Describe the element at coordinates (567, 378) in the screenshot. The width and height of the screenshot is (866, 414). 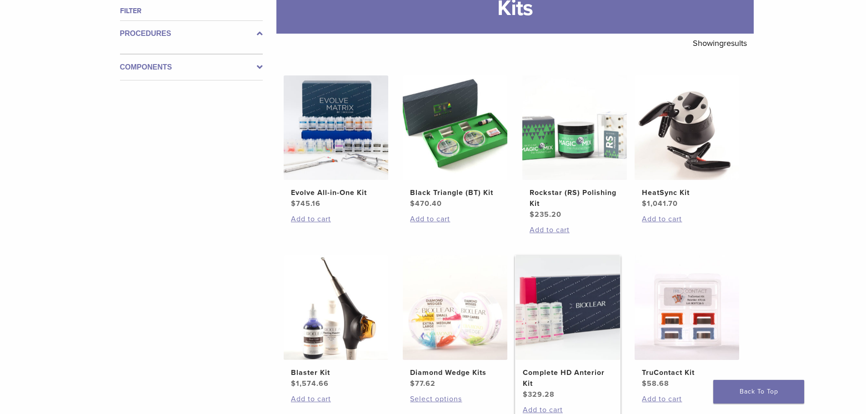
I see `h2: Complete HD Anterior Kit` at that location.